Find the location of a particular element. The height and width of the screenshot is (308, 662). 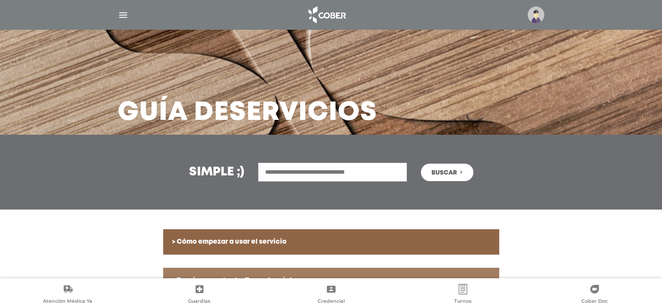

h6: > Tu primer contacto. Tu credencial is located at coordinates (331, 281).